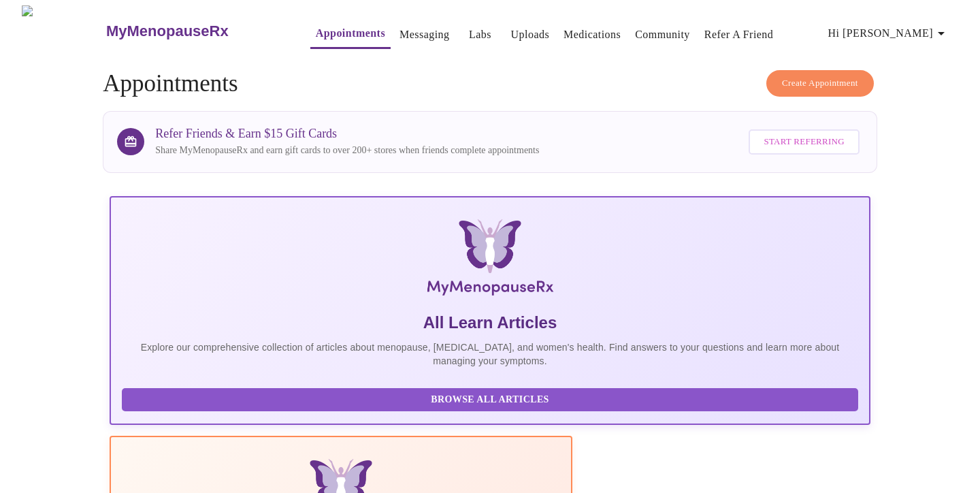  Describe the element at coordinates (821, 83) in the screenshot. I see `span: Create Appointment` at that location.